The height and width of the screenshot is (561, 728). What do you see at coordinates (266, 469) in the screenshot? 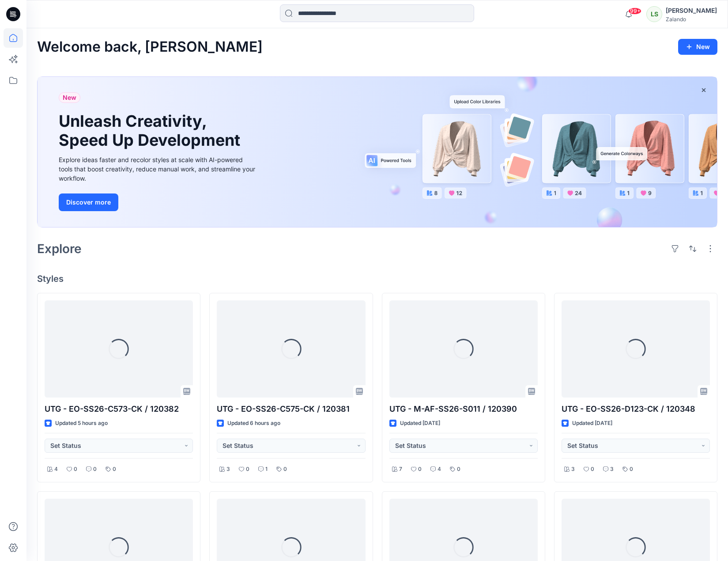
I see `p: 1` at bounding box center [266, 469].